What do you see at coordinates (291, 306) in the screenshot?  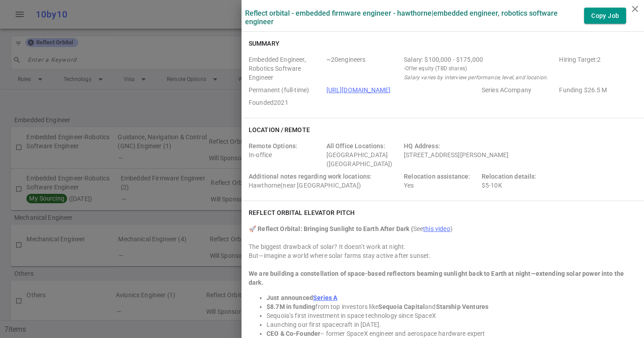 I see `strong: $8.7M in funding` at bounding box center [291, 306].